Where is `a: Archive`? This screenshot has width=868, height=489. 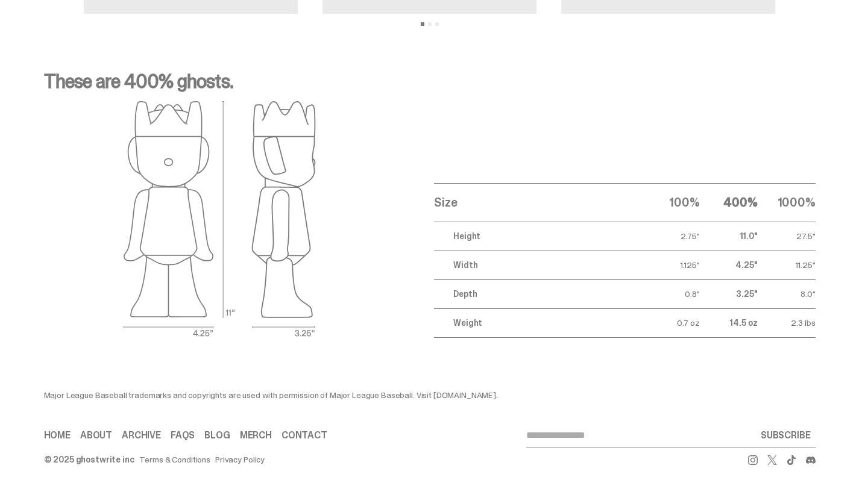 a: Archive is located at coordinates (141, 436).